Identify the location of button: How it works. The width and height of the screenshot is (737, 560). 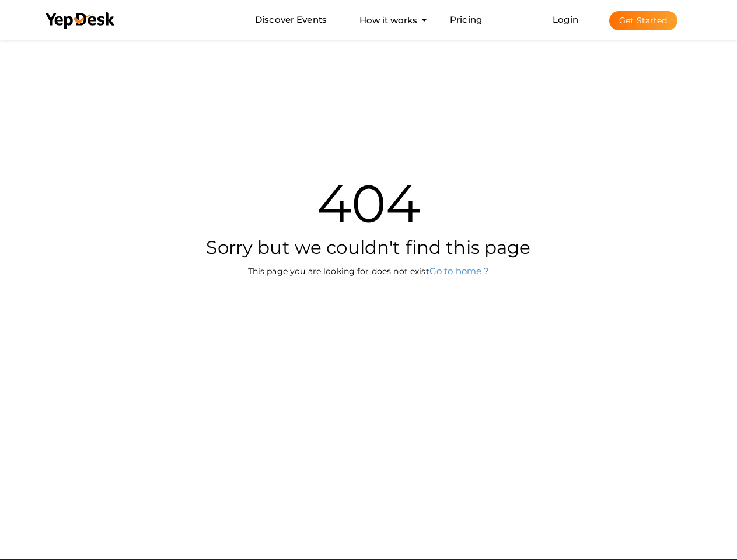
(388, 20).